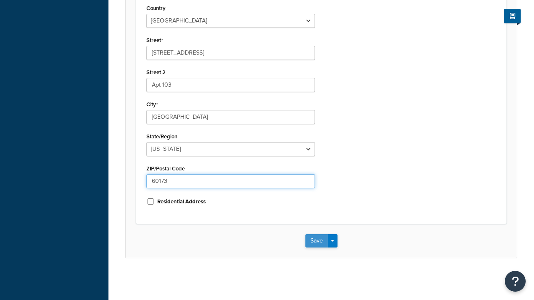 The image size is (534, 300). I want to click on button: Show Help Docs, so click(513, 16).